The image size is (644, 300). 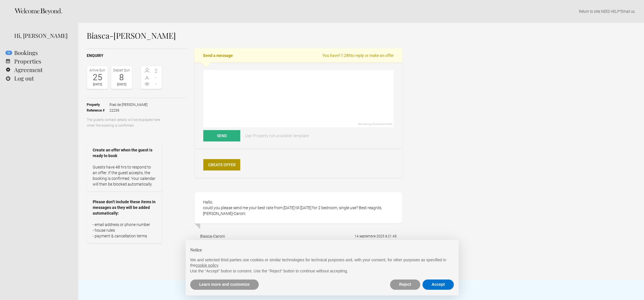 I want to click on a: Create Offer, so click(x=222, y=165).